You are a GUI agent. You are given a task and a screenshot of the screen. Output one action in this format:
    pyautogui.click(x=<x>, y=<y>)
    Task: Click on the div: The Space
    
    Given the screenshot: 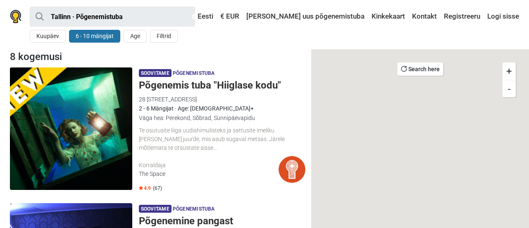 What is the action you would take?
    pyautogui.click(x=209, y=174)
    